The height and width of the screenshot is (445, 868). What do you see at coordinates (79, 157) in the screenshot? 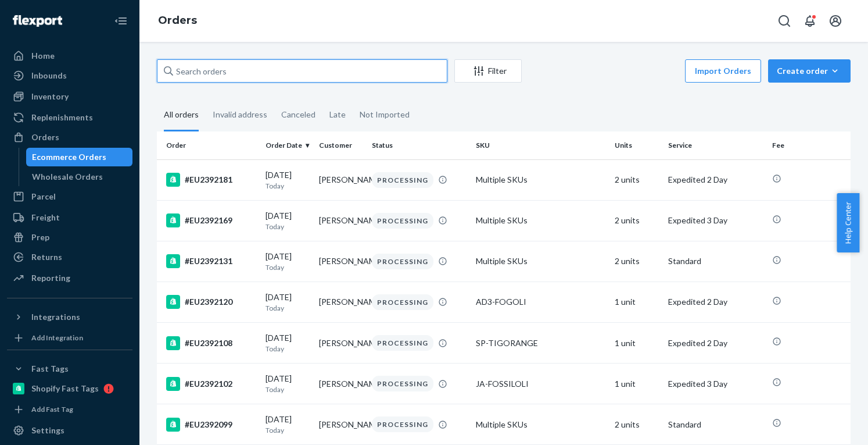
I see `a: Ecommerce Orders` at bounding box center [79, 157].